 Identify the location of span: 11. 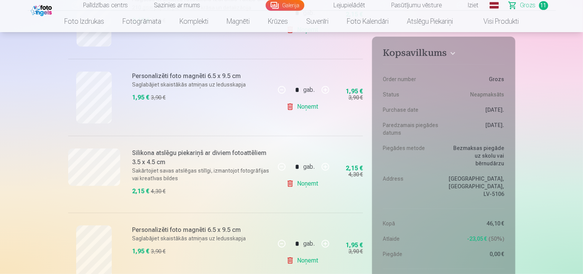
(543, 5).